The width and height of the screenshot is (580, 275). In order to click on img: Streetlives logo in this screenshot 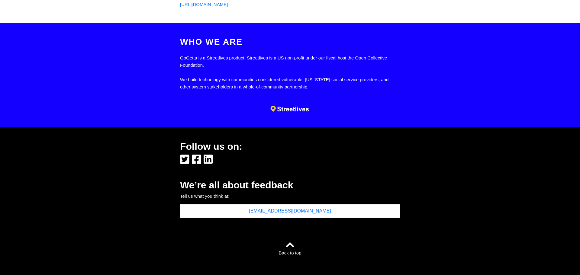, I will do `click(290, 109)`.